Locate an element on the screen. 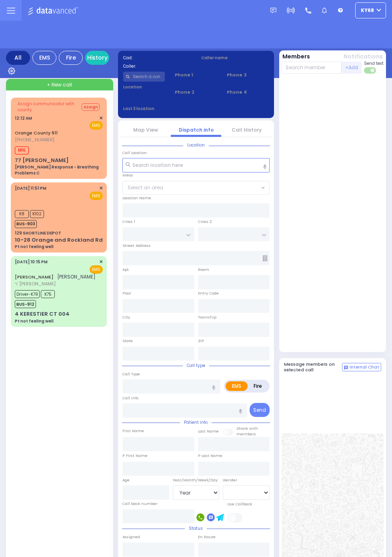 This screenshot has height=557, width=392. span: Call type is located at coordinates (196, 365).